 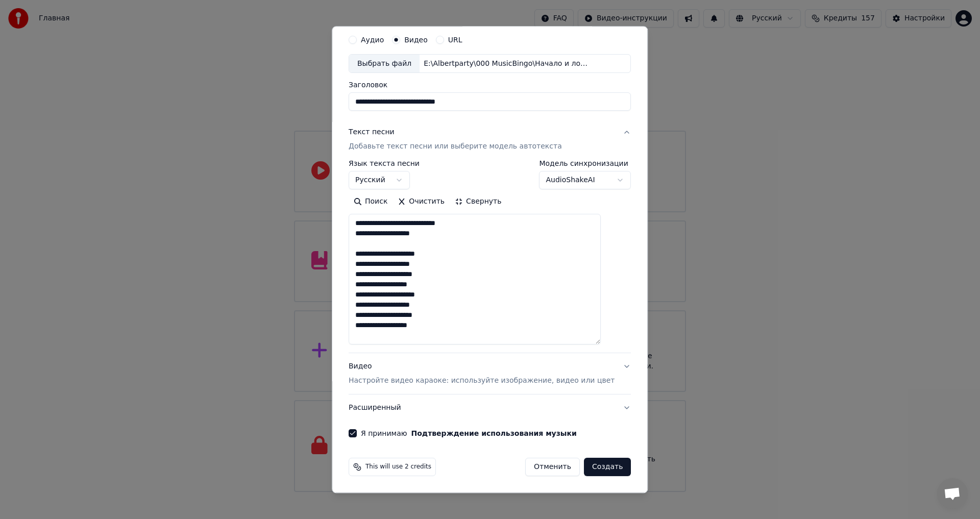 What do you see at coordinates (371, 133) in the screenshot?
I see `div: Текст песни` at bounding box center [371, 133].